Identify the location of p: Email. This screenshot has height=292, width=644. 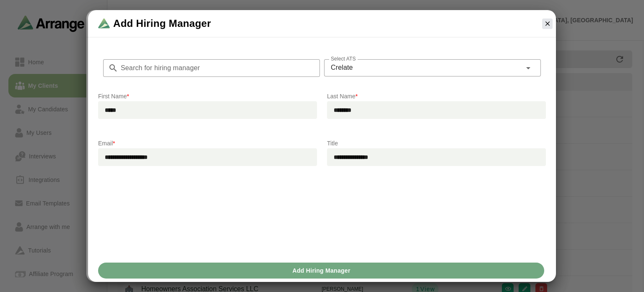
(208, 143).